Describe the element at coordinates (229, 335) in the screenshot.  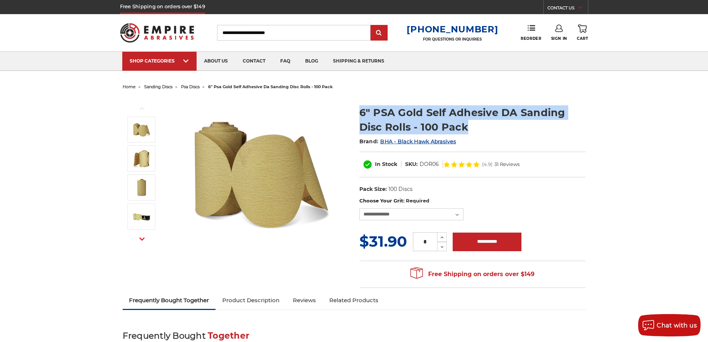
I see `span: Together` at that location.